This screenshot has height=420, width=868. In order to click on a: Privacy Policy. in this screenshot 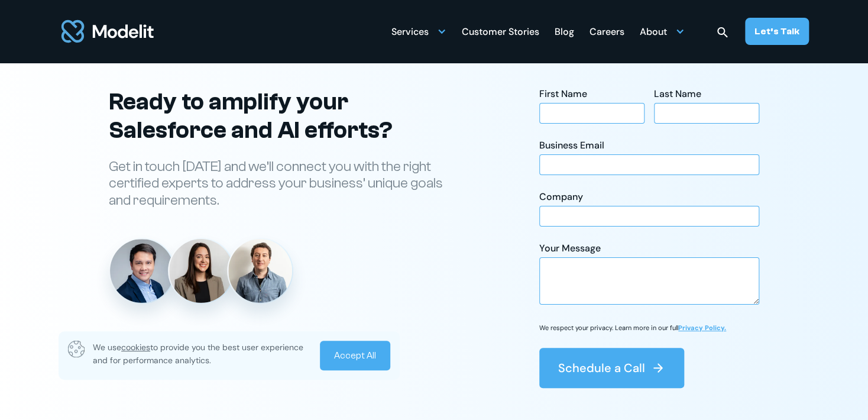, I will do `click(702, 328)`.